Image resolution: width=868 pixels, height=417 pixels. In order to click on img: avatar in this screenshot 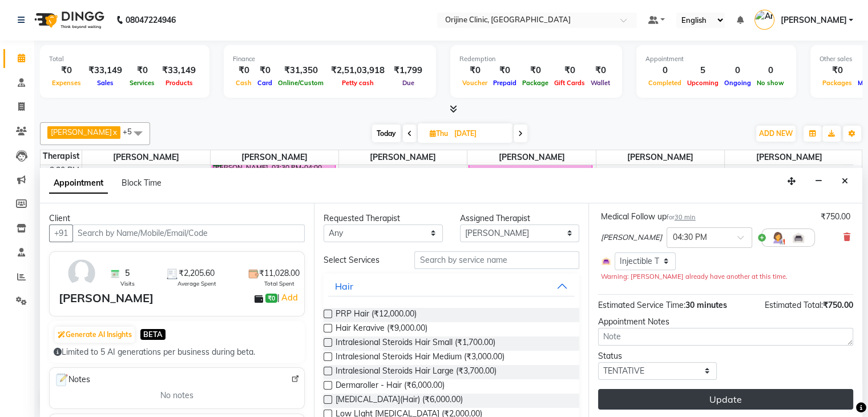, I will do `click(82, 273)`.